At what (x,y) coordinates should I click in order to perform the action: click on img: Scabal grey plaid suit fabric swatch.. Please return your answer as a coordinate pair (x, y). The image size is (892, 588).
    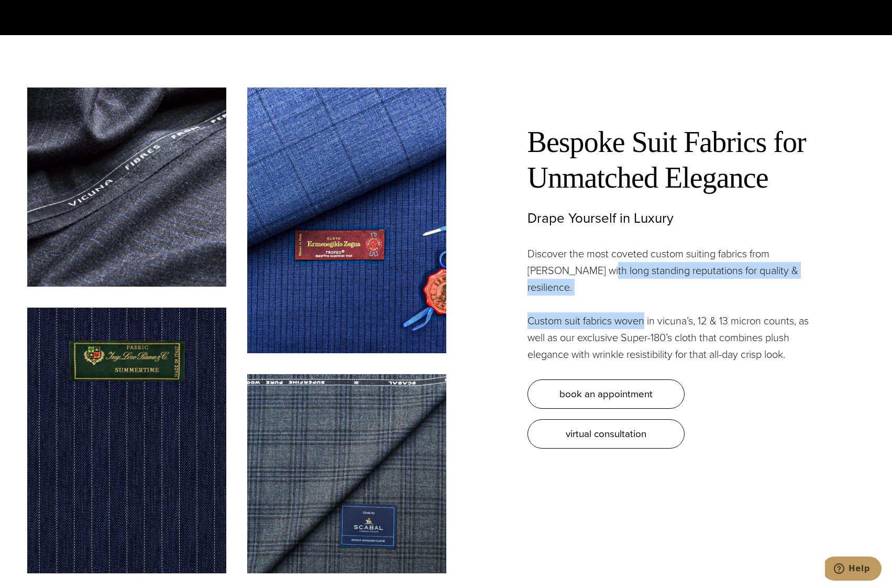
    Looking at the image, I should click on (347, 473).